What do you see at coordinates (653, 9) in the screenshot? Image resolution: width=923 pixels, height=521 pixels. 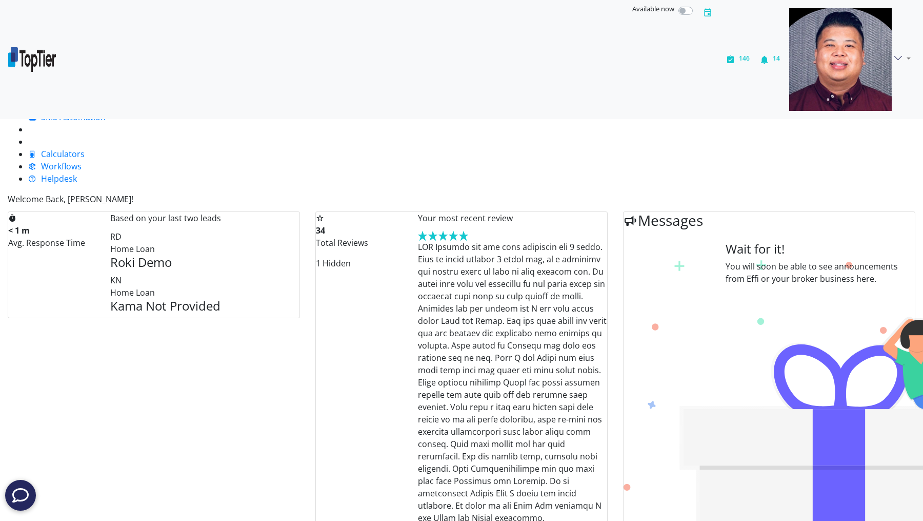 I see `span: Available now` at bounding box center [653, 9].